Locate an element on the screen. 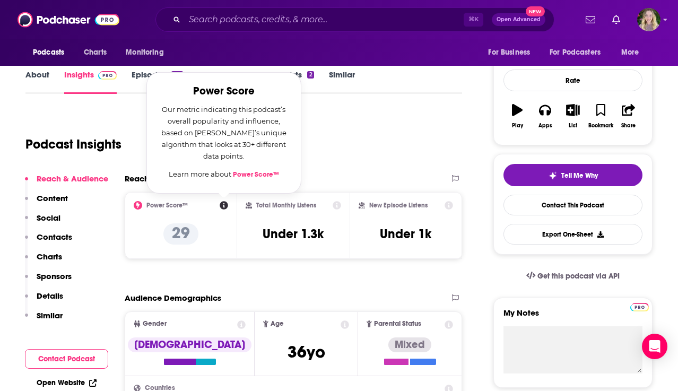 This screenshot has height=391, width=678. div: Rate is located at coordinates (573, 80).